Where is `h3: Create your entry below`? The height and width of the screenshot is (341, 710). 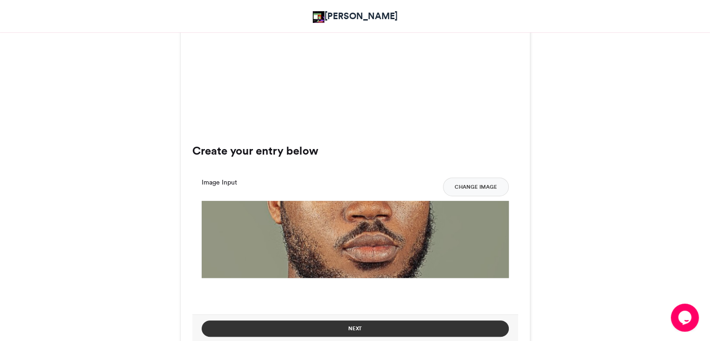 h3: Create your entry below is located at coordinates (355, 151).